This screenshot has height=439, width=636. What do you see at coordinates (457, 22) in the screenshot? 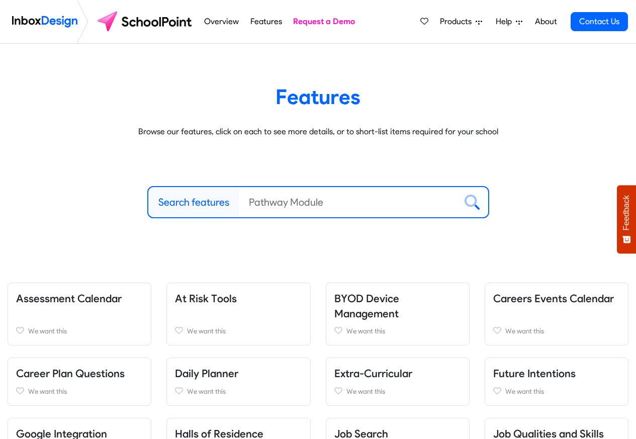
I see `span: Products` at bounding box center [457, 22].